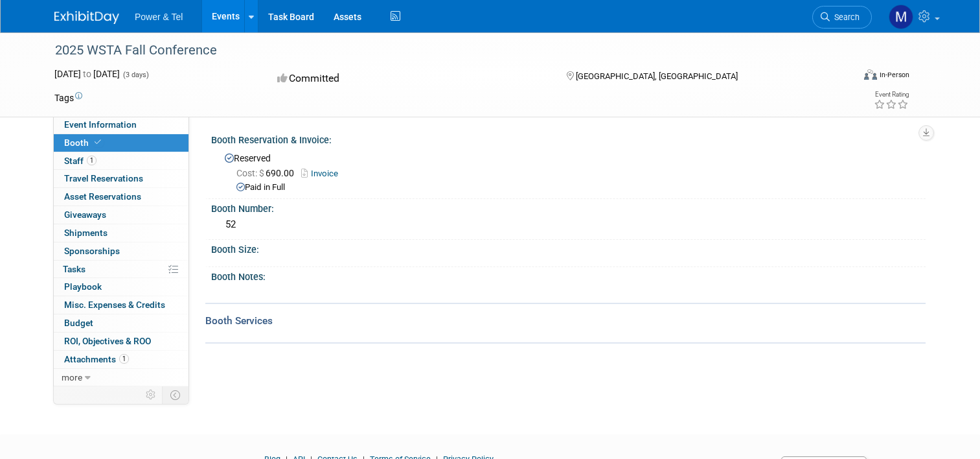  What do you see at coordinates (250, 173) in the screenshot?
I see `span: Cost: $` at bounding box center [250, 173].